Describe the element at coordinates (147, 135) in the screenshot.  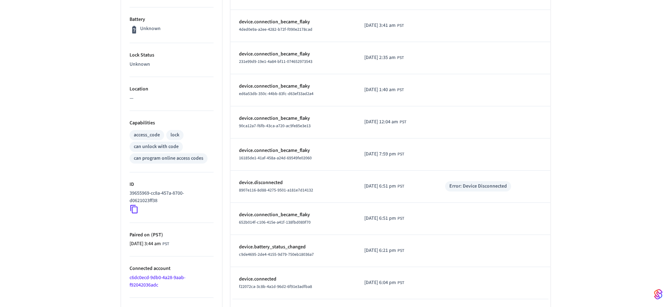
I see `div: access_code` at that location.